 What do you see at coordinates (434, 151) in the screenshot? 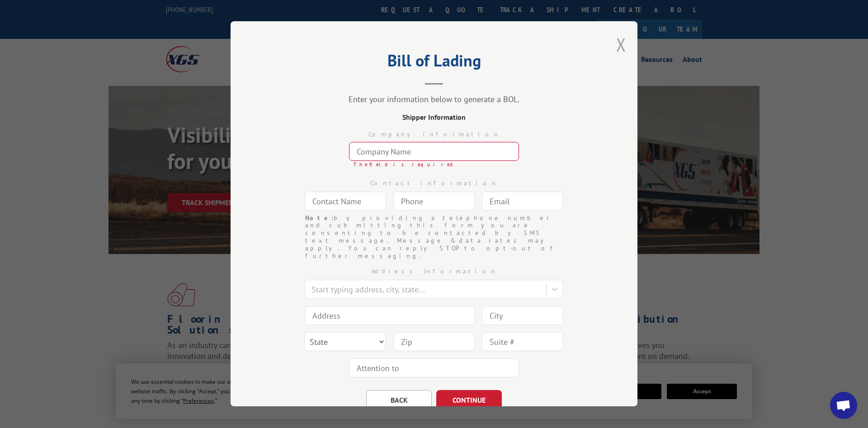
I see `input: Company Name` at bounding box center [434, 151].